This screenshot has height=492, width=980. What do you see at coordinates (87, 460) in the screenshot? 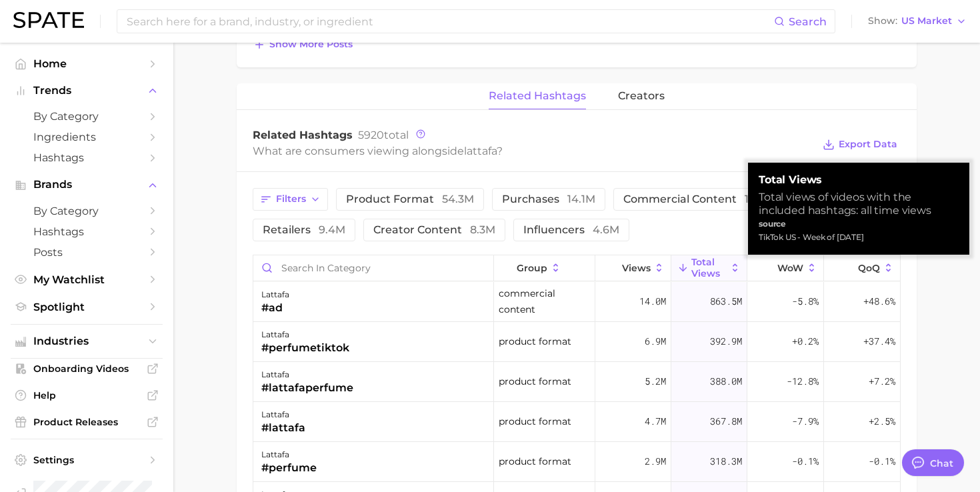
I see `a: Settings` at bounding box center [87, 460].